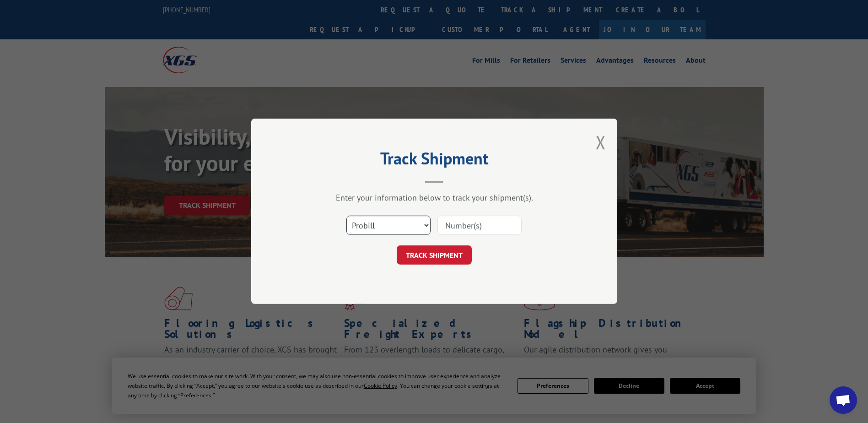  Describe the element at coordinates (434, 255) in the screenshot. I see `button: TRACK SHIPMENT` at that location.